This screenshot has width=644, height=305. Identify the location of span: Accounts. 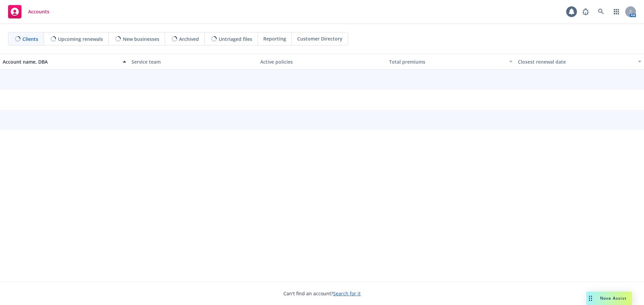
(39, 12).